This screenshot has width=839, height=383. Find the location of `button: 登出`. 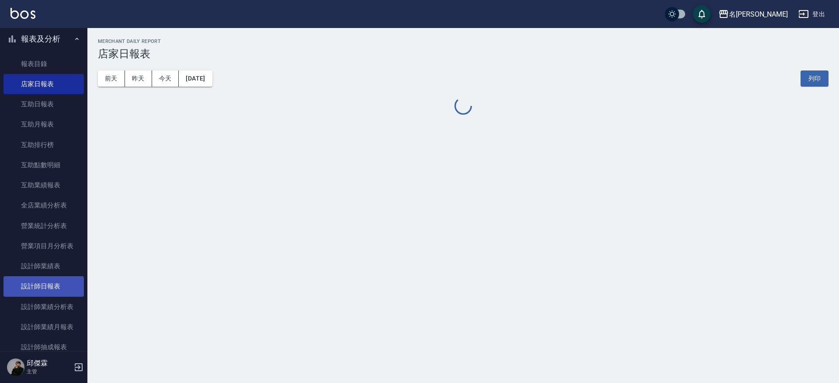

button: 登出 is located at coordinates (812, 14).